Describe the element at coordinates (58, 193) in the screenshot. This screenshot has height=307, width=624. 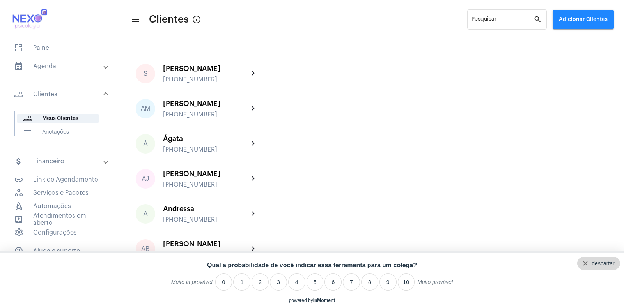
I see `span: Serviços e Pacotes` at that location.